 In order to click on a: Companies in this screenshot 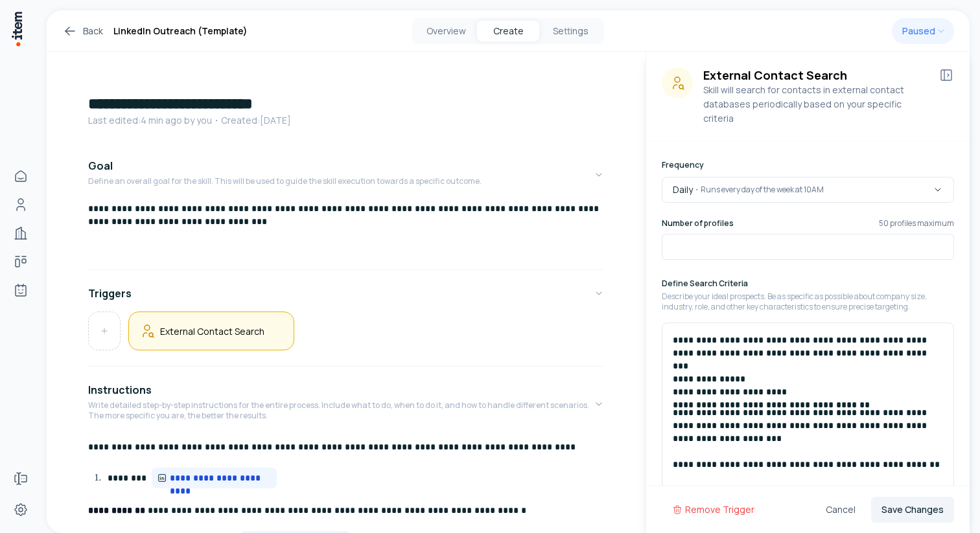, I will do `click(21, 233)`.